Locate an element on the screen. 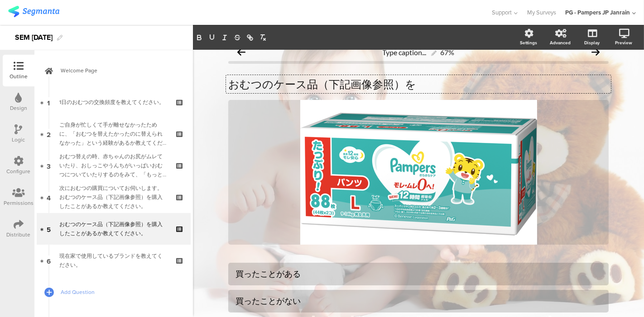 Image resolution: width=644 pixels, height=317 pixels. div: Logic is located at coordinates (19, 140).